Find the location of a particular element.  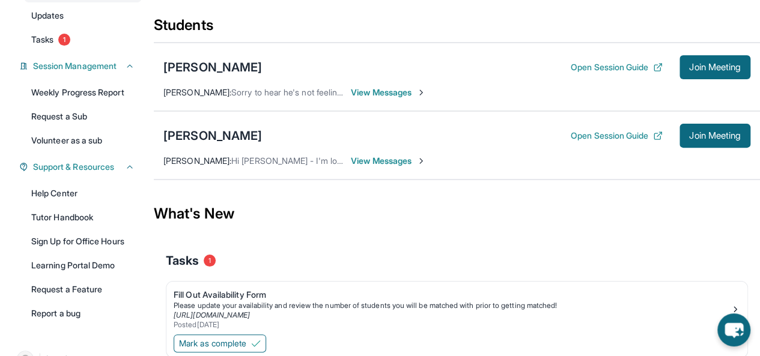

div: Please update your availability and review the number of students you will be matched with prior ... is located at coordinates (452, 306).